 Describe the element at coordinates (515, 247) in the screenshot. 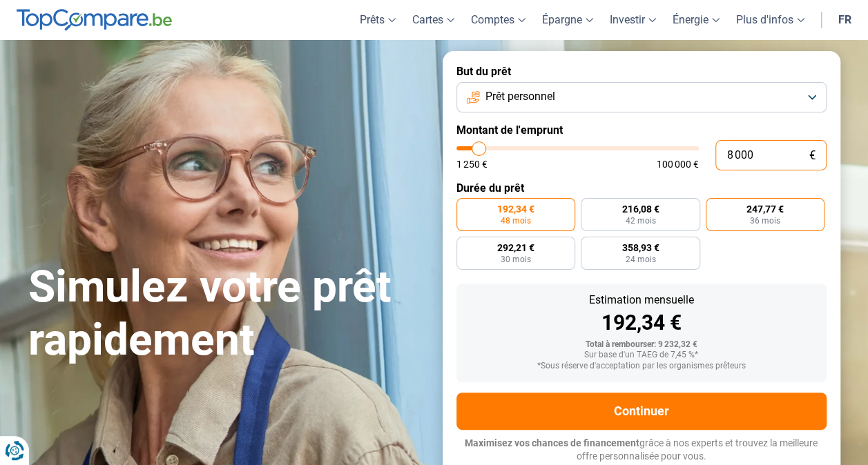

I see `span: 292,21 €` at that location.